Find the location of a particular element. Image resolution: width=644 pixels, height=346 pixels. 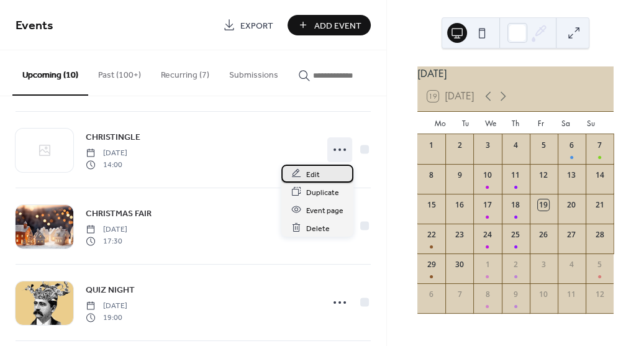

div: 14 is located at coordinates (599, 176).